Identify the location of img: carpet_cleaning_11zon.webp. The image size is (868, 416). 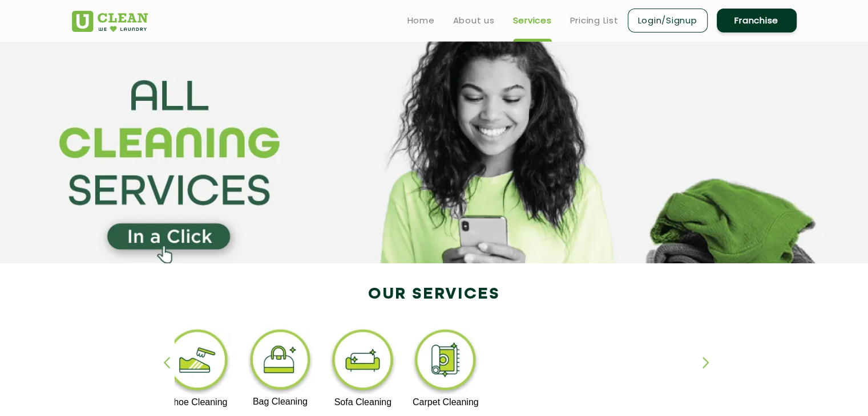
(445, 362).